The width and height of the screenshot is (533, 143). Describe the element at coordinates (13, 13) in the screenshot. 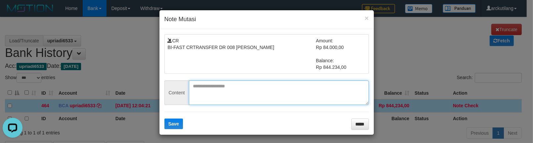

I see `button: Open LiveChat chat widget` at that location.